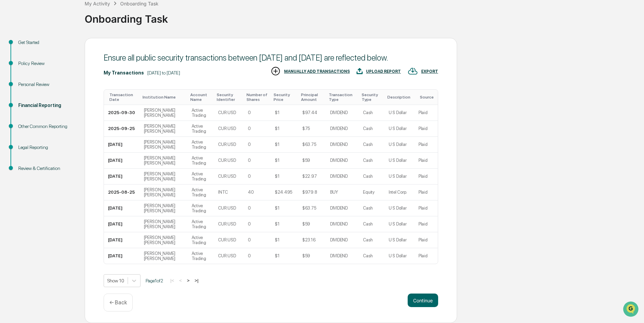 Image resolution: width=644 pixels, height=323 pixels. I want to click on a: 🖐️Preclearance, so click(25, 89).